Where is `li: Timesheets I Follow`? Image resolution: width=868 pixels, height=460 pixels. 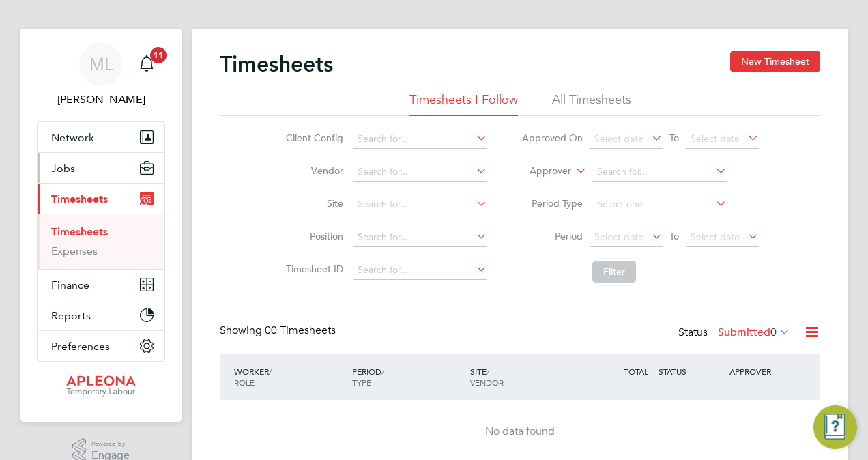
li: Timesheets I Follow is located at coordinates (464, 104).